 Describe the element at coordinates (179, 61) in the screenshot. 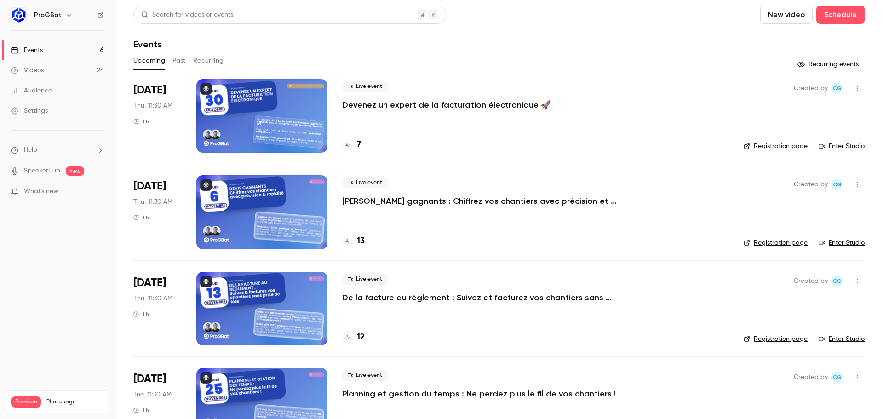

I see `button: Past` at that location.